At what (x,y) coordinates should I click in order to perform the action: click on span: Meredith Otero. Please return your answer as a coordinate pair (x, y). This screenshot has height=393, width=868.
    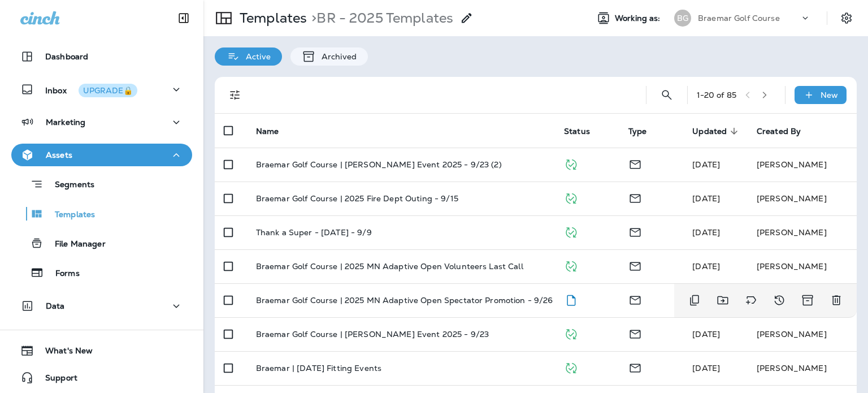
    Looking at the image, I should click on (706, 368).